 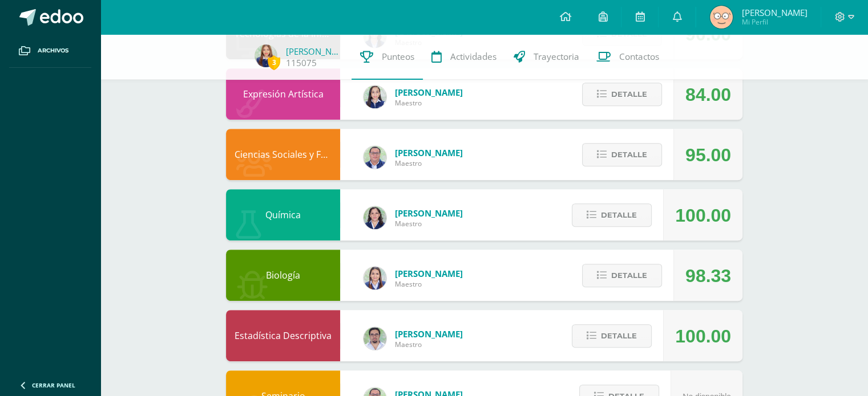 What do you see at coordinates (301, 63) in the screenshot?
I see `a: 115075` at bounding box center [301, 63].